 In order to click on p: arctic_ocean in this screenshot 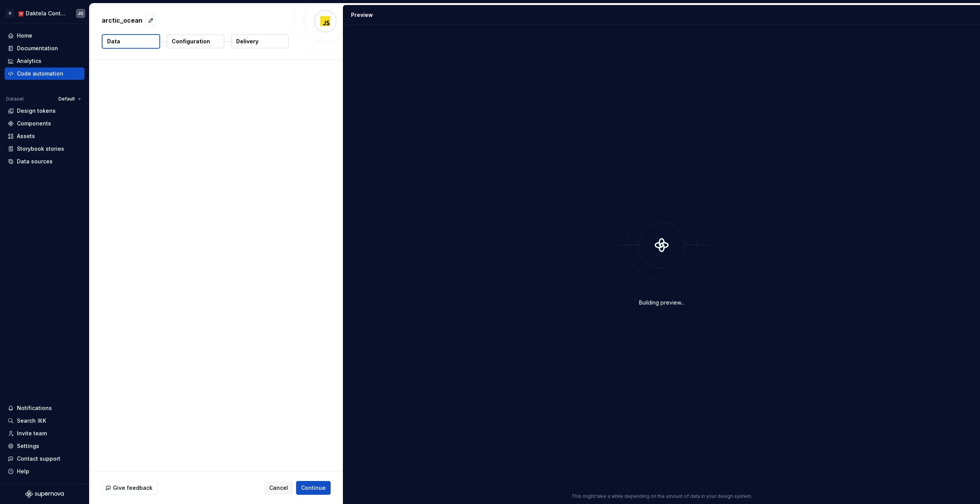, I will do `click(122, 20)`.